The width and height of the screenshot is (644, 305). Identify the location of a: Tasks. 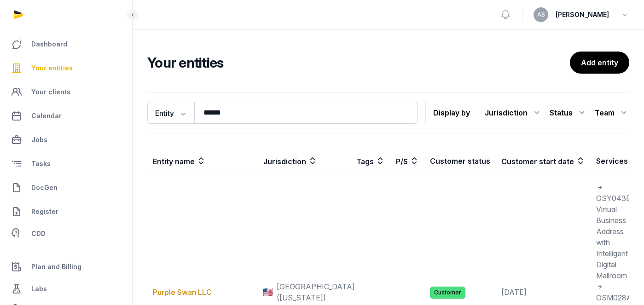
(66, 164).